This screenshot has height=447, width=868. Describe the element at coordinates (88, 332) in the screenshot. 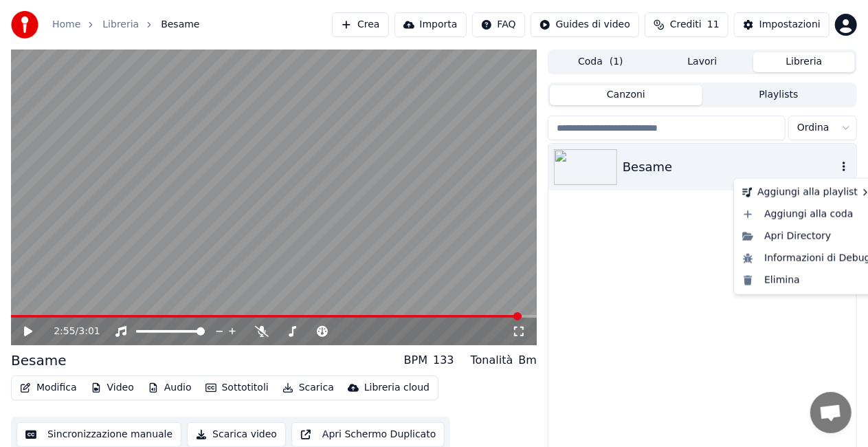

I see `span: 3:01` at that location.